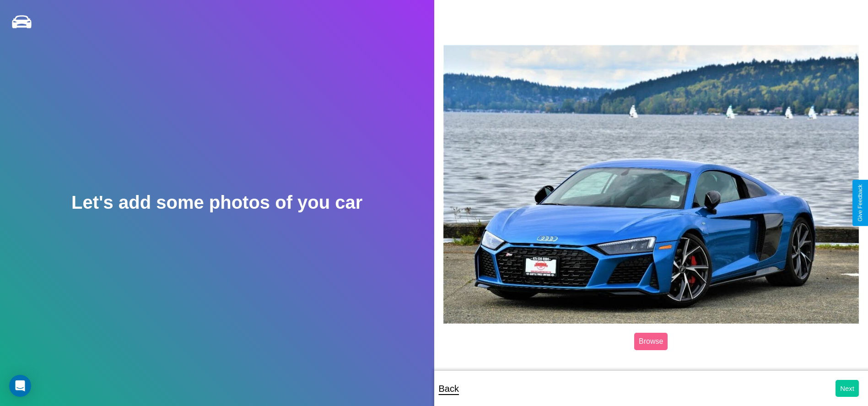  I want to click on button: Next, so click(847, 388).